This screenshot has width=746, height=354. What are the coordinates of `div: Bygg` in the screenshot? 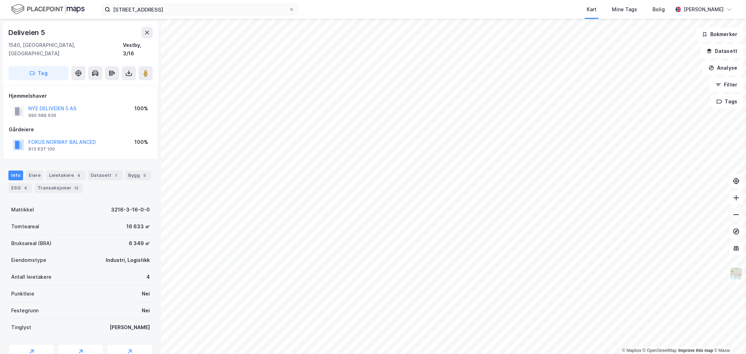 It's located at (138, 175).